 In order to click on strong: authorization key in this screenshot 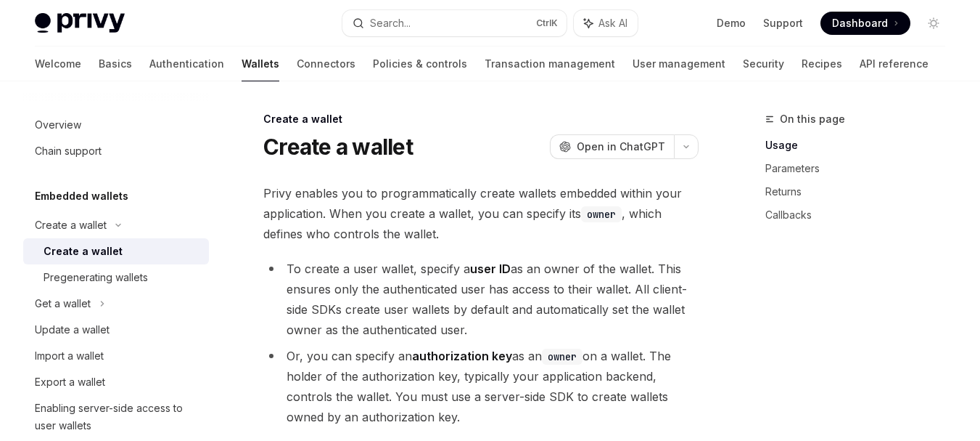, I will do `click(462, 355)`.